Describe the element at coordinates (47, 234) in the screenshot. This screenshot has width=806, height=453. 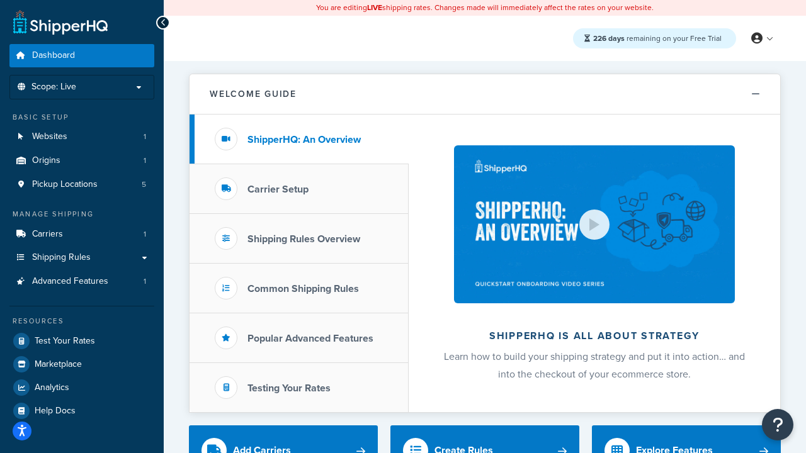
I see `span: Carriers` at that location.